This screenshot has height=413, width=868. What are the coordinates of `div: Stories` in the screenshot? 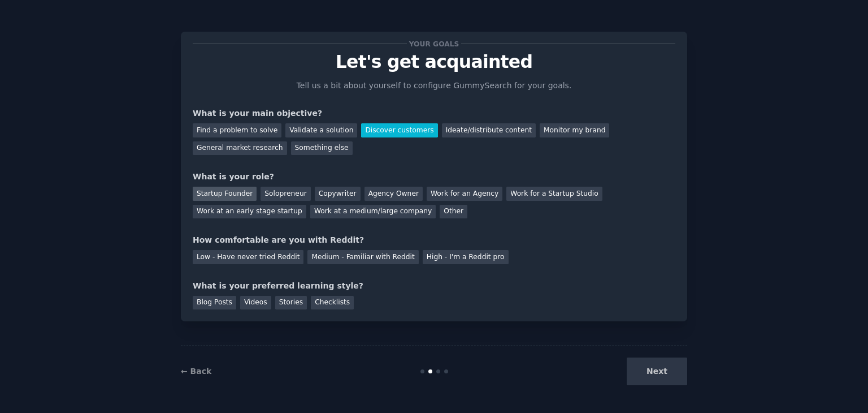 It's located at (291, 303).